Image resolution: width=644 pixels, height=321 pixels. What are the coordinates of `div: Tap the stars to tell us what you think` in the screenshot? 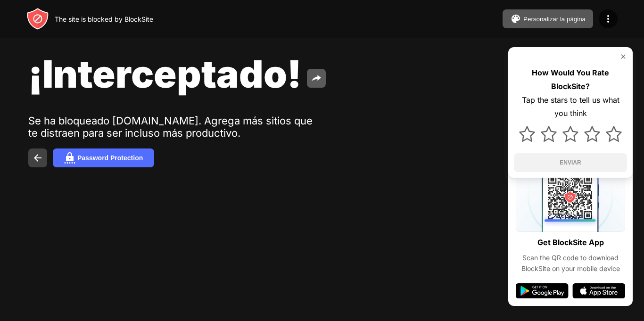 It's located at (570, 107).